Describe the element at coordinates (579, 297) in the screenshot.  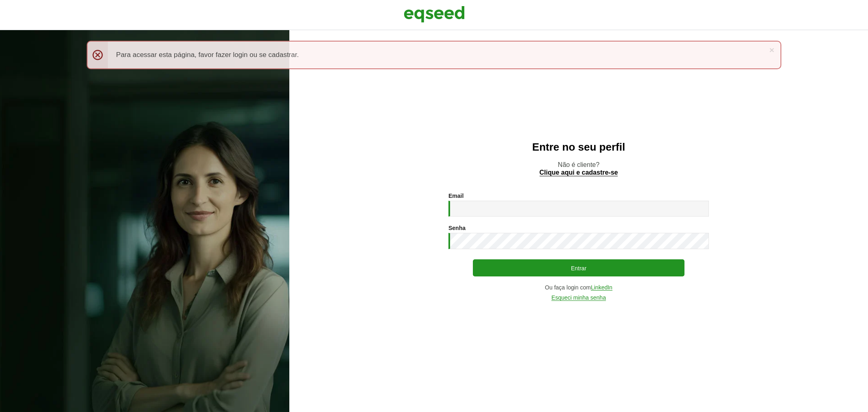
I see `a: Esqueci minha senha` at that location.